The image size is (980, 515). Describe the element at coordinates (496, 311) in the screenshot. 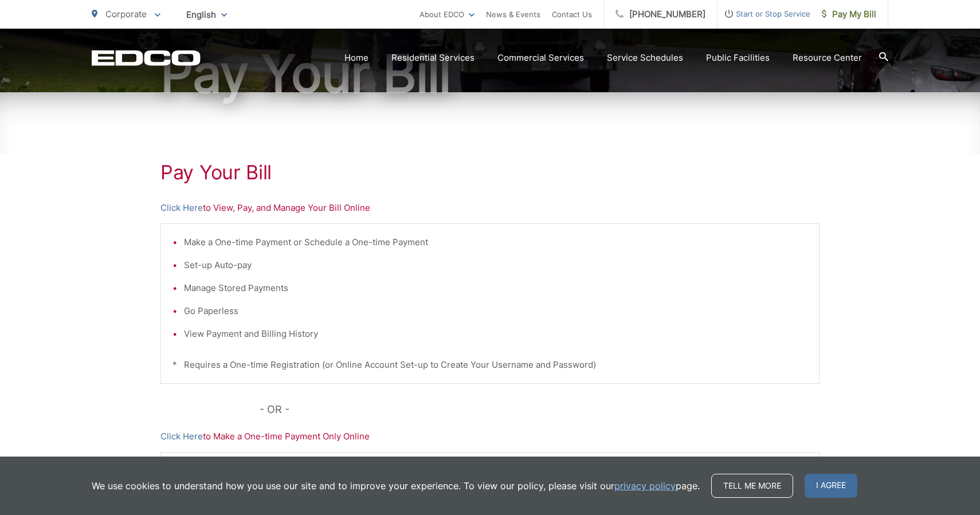

I see `li: Go Paperless` at that location.